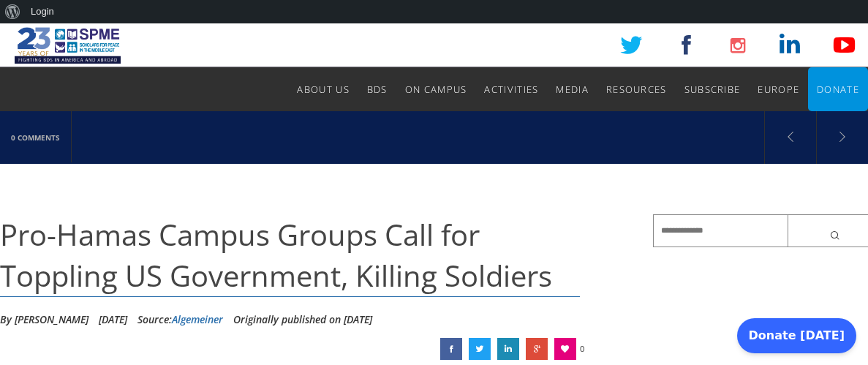 Image resolution: width=868 pixels, height=365 pixels. I want to click on a: Algemeiner, so click(197, 318).